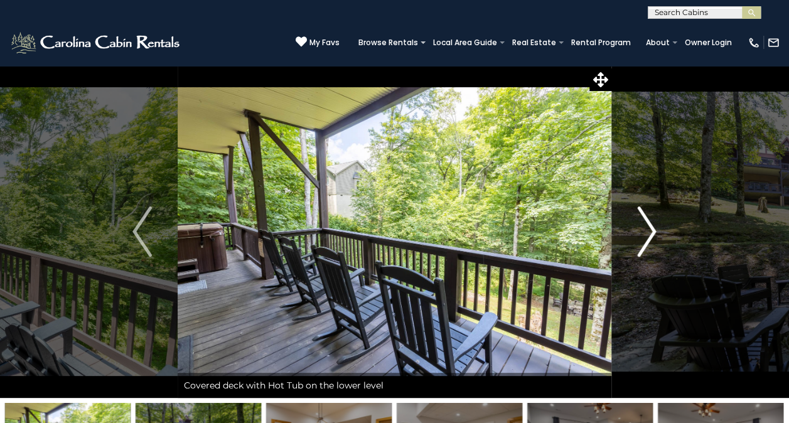 This screenshot has height=423, width=789. Describe the element at coordinates (658, 43) in the screenshot. I see `a: About` at that location.